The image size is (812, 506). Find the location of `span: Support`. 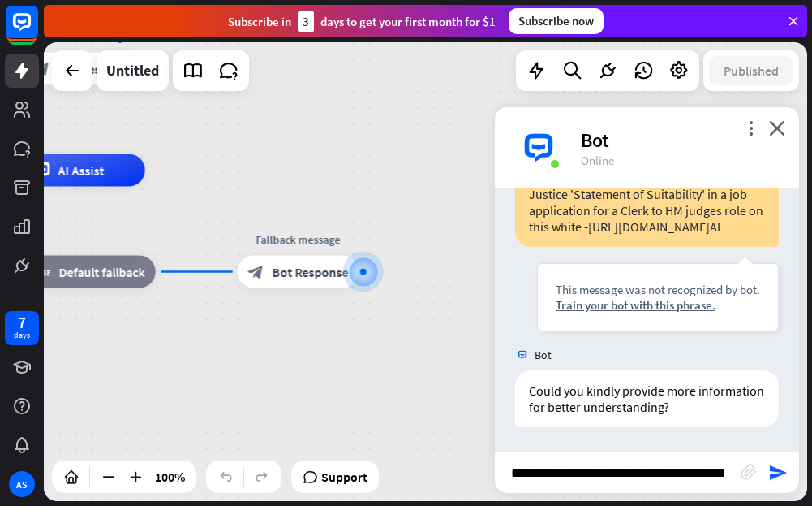

span: Support is located at coordinates (344, 476).